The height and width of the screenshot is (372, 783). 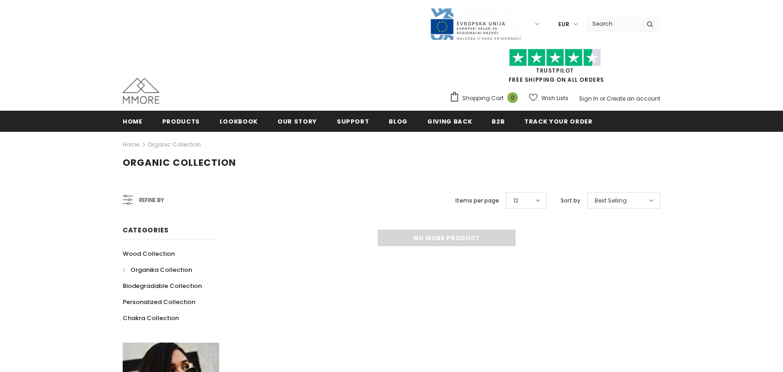 What do you see at coordinates (148, 254) in the screenshot?
I see `span: Wood Collection` at bounding box center [148, 254].